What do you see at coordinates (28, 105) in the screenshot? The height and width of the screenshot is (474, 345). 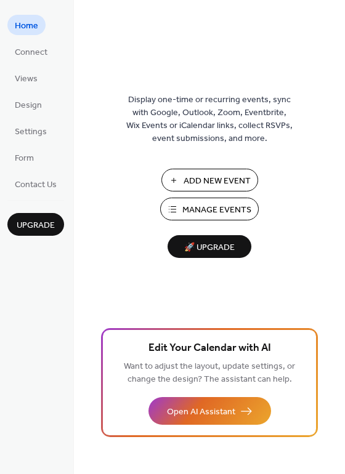 I see `span: Design` at bounding box center [28, 105].